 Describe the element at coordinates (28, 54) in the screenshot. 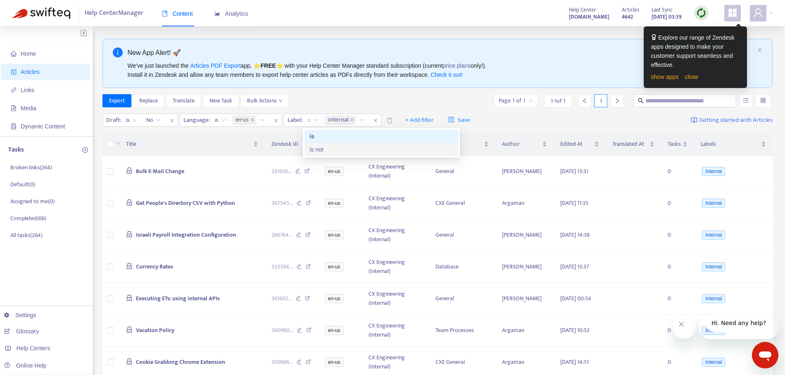

I see `span: Home` at that location.